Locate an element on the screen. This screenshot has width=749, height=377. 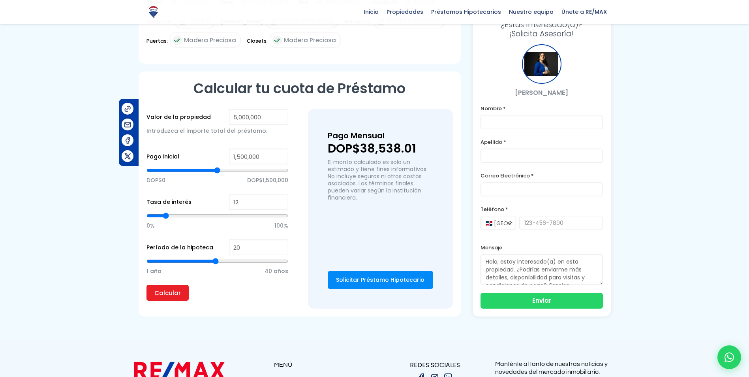
span: DOP$1,500,000 is located at coordinates (268, 180).